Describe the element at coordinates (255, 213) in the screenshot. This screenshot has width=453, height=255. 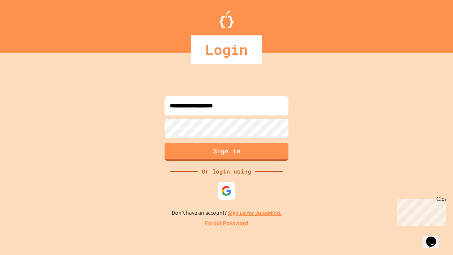
I see `a: Sign up for JuiceMind.` at that location.